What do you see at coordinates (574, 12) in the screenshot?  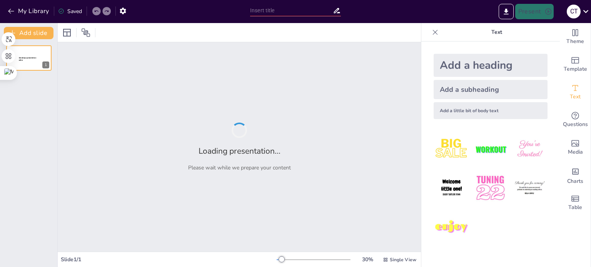 I see `button: C T` at bounding box center [574, 12].